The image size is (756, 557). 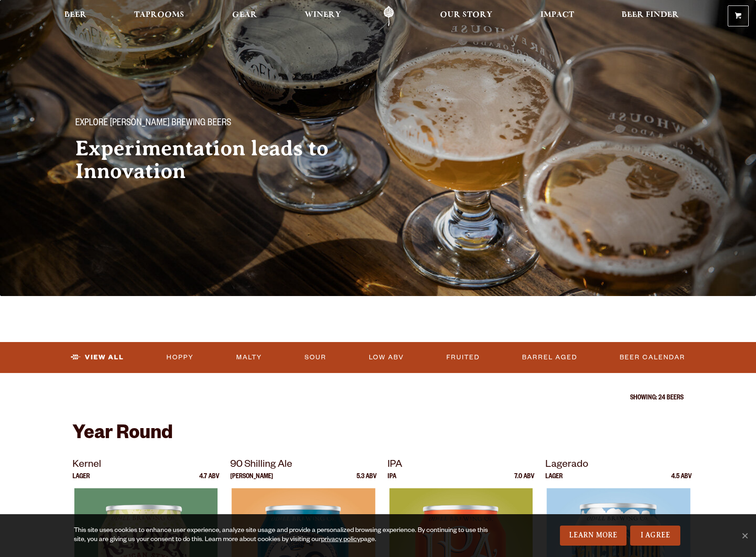 I want to click on a: Sour, so click(x=316, y=358).